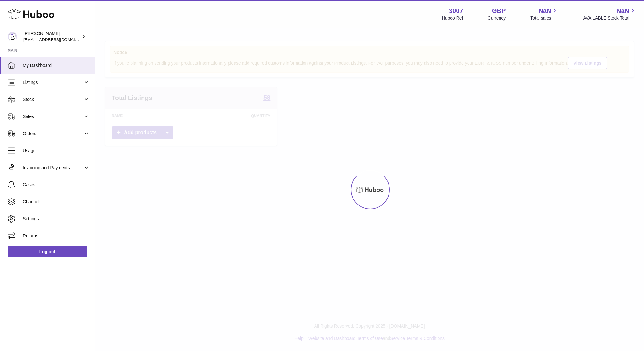  What do you see at coordinates (56, 65) in the screenshot?
I see `span: My Dashboard` at bounding box center [56, 65].